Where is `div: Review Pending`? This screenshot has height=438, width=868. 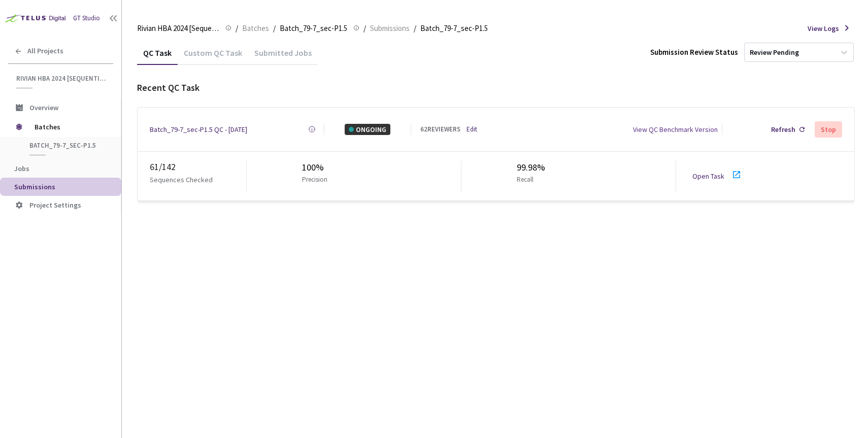
div: Review Pending is located at coordinates (774, 52).